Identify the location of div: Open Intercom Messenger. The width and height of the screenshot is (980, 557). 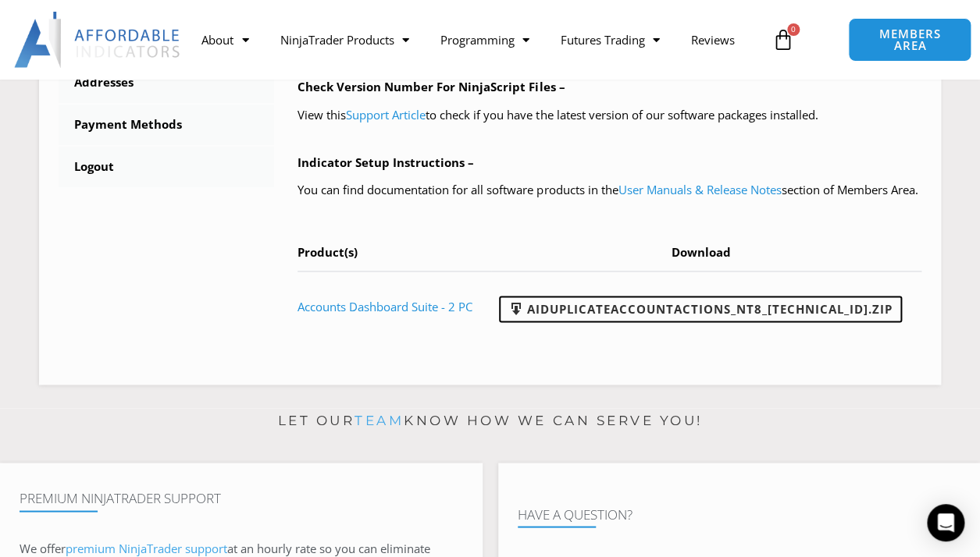
(946, 523).